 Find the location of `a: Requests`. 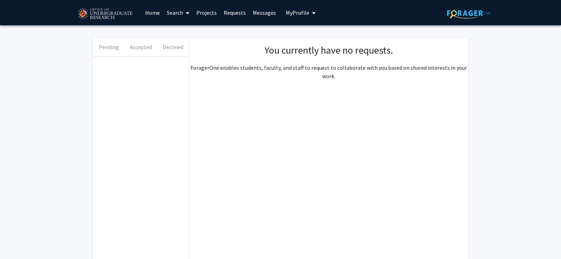

a: Requests is located at coordinates (235, 13).